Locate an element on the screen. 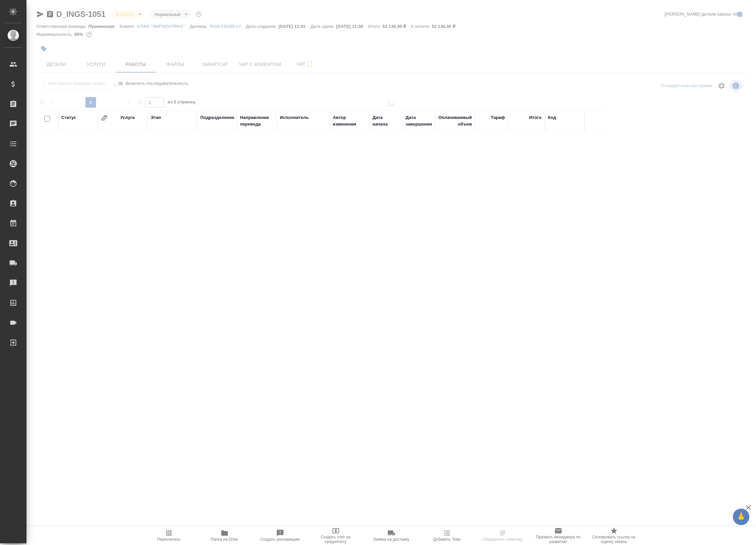 This screenshot has height=545, width=756. div: Подразделение is located at coordinates (217, 117).